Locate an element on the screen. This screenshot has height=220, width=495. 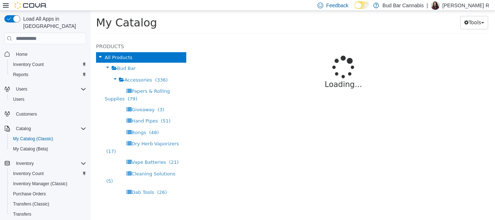
a: Customers is located at coordinates (26, 114).